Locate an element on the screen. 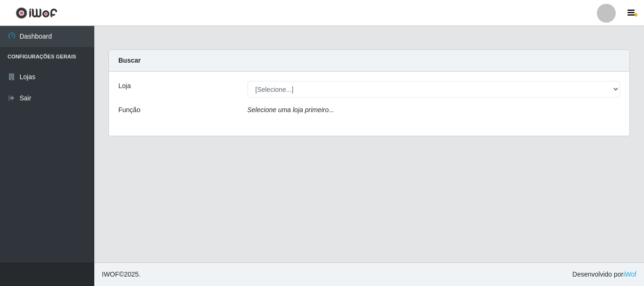 Image resolution: width=644 pixels, height=286 pixels. span: Desenvolvido por is located at coordinates (604, 274).